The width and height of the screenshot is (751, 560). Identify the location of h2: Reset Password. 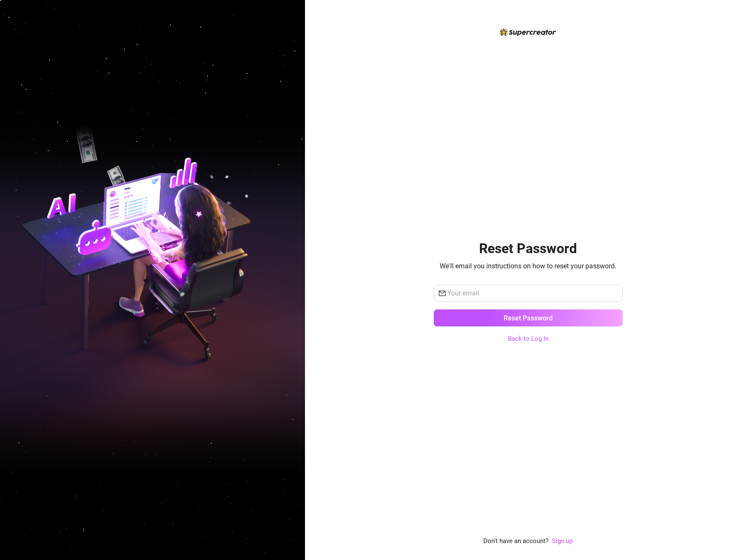
(528, 248).